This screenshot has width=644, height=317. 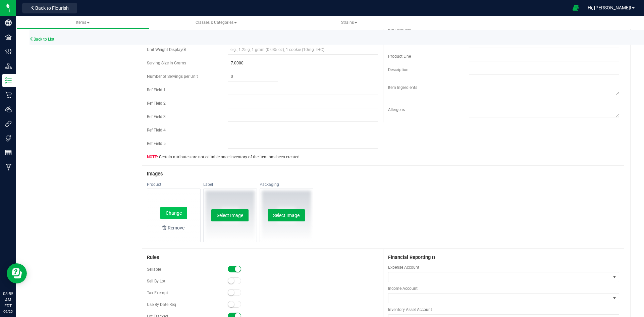 What do you see at coordinates (174, 185) in the screenshot?
I see `div: Product` at bounding box center [174, 185].